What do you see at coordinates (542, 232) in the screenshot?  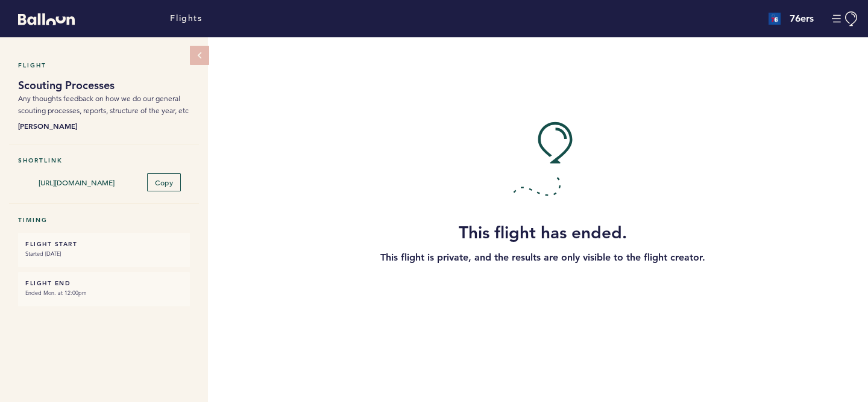 I see `h2: This flight has ended.` at bounding box center [542, 232].